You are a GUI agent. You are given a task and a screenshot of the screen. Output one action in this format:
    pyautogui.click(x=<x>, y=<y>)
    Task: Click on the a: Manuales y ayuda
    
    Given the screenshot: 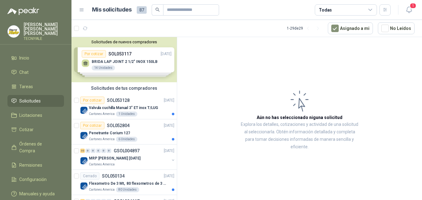 What is the action you would take?
    pyautogui.click(x=36, y=193)
    